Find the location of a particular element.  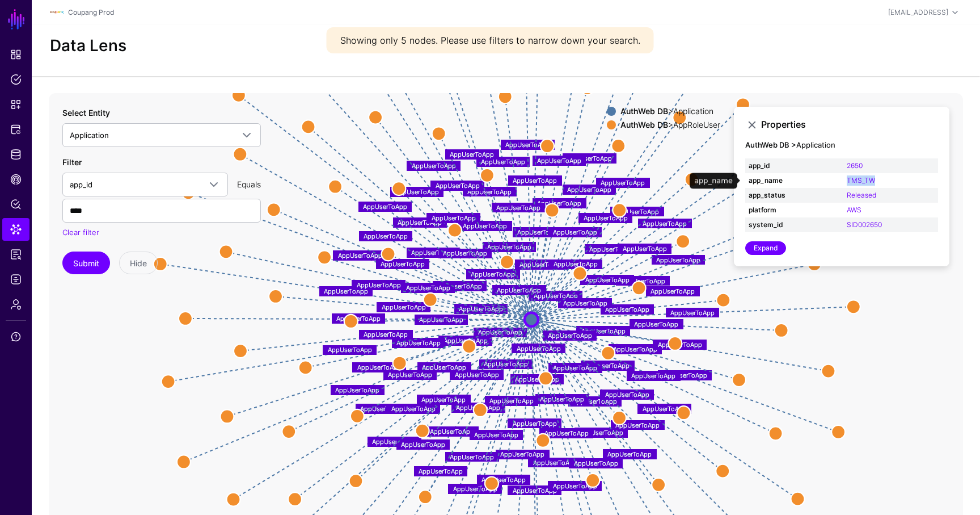

span: Data Lens is located at coordinates (16, 229).